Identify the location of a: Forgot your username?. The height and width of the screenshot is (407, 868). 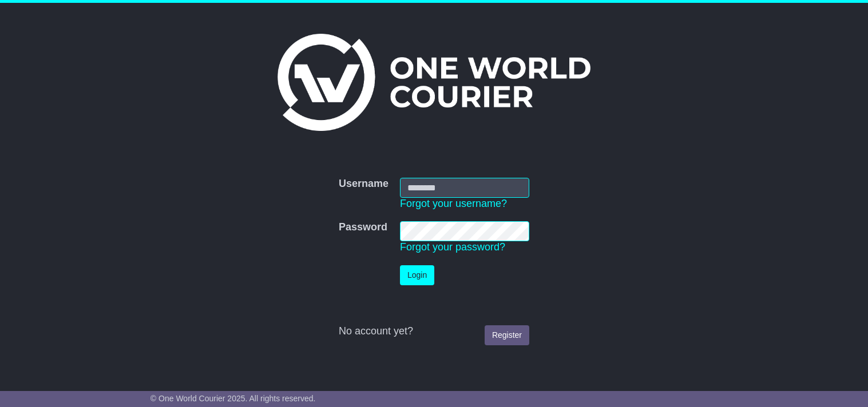
(453, 204).